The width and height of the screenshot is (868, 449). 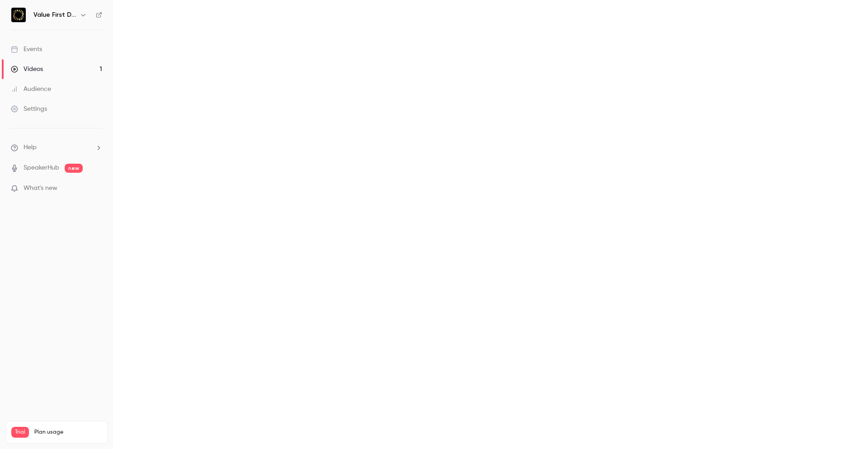 I want to click on span: new, so click(x=74, y=168).